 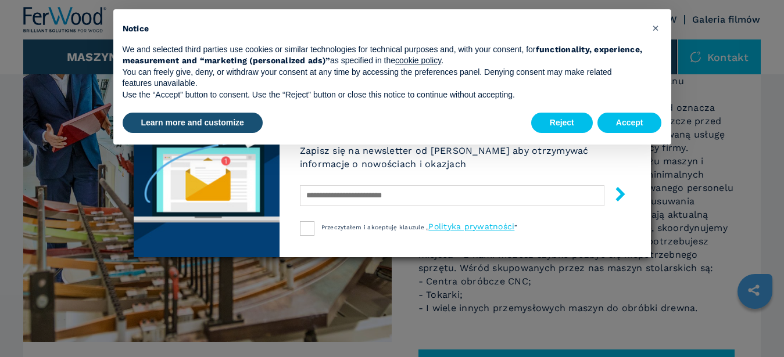 I want to click on span: Polityka prywatności, so click(x=471, y=227).